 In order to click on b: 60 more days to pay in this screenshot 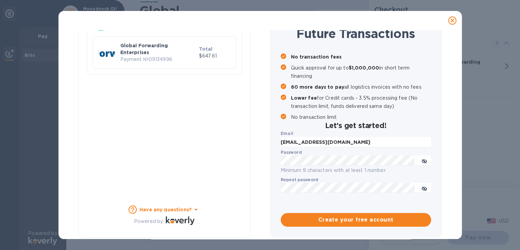, I will do `click(318, 87)`.